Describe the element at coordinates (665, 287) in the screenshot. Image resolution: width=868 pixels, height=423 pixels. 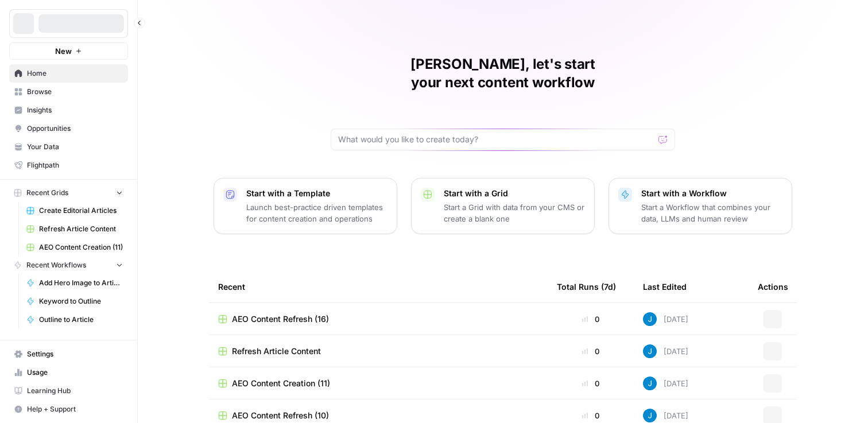
I see `div: Last Edited` at that location.